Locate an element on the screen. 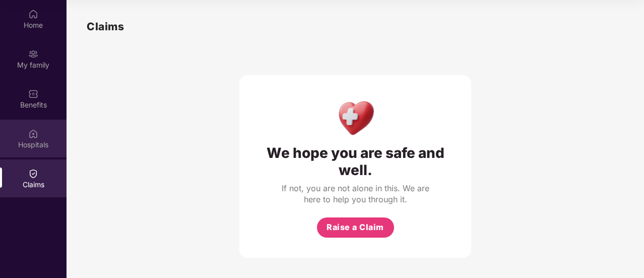 This screenshot has height=278, width=644. h1: Claims is located at coordinates (105, 26).